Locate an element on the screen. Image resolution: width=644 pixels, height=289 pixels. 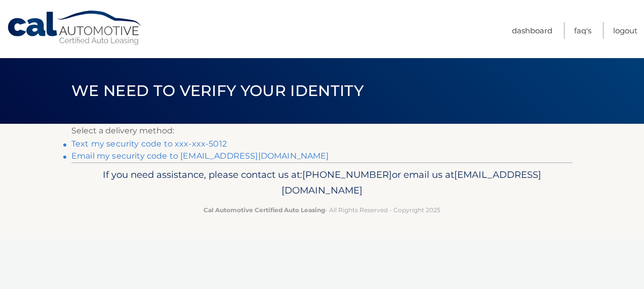
span: We need to verify your identity is located at coordinates (217, 90).